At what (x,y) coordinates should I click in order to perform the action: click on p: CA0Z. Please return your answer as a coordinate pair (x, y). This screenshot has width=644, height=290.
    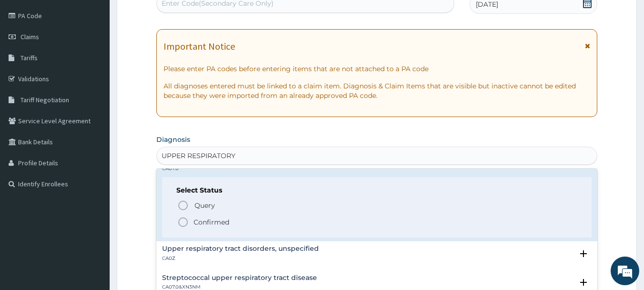
    Looking at the image, I should click on (240, 258).